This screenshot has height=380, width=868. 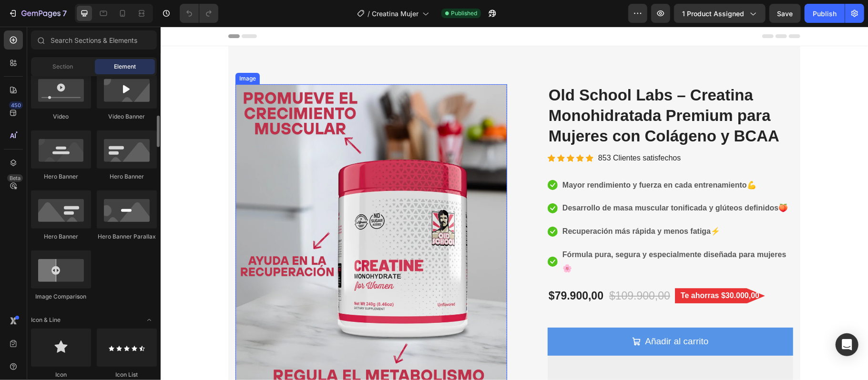 What do you see at coordinates (86, 52) in the screenshot?
I see `div: Image` at bounding box center [86, 52].